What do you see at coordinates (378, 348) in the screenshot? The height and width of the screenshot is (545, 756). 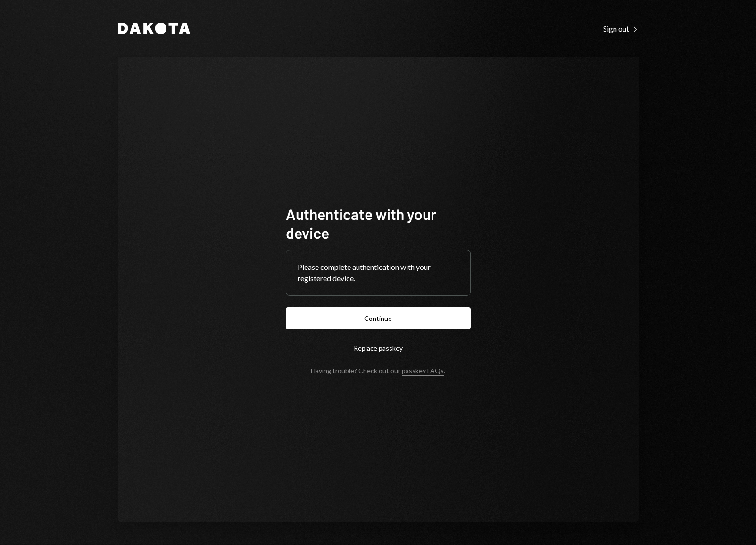 I see `button: Replace passkey` at bounding box center [378, 348].